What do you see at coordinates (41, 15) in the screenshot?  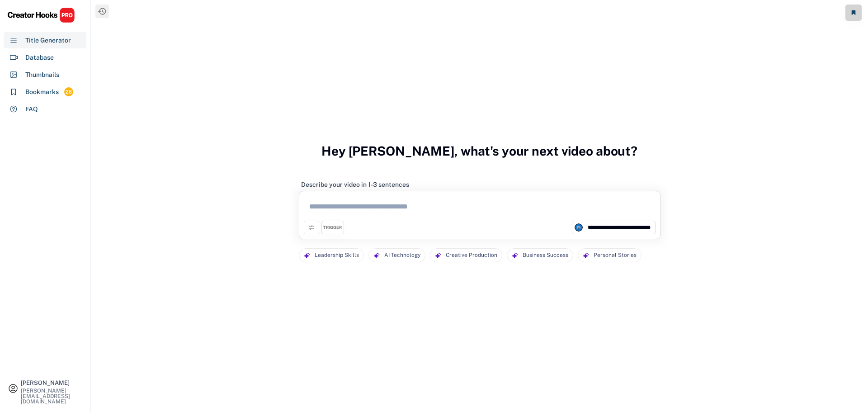 I see `img: CHPRO%20Logo.svg` at bounding box center [41, 15].